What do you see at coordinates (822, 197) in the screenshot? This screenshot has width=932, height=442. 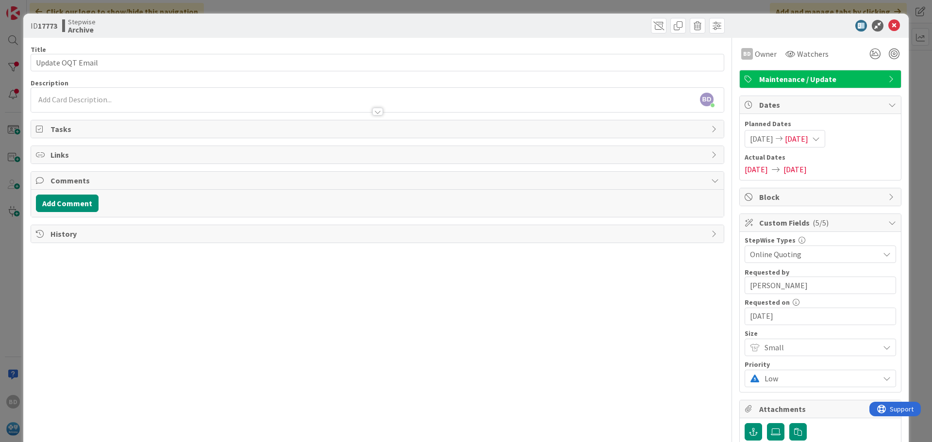 I see `span: Block` at bounding box center [822, 197].